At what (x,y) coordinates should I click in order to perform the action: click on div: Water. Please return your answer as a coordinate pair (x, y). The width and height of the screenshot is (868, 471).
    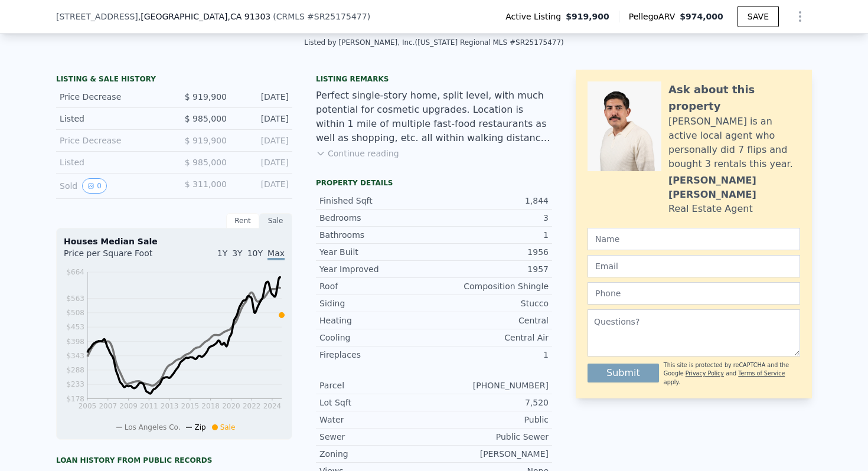
    Looking at the image, I should click on (377, 420).